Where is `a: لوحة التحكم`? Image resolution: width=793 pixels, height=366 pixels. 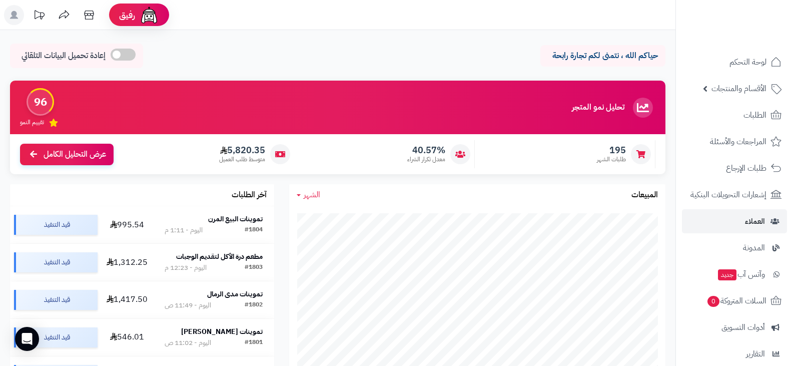 a: لوحة التحكم is located at coordinates (735, 62).